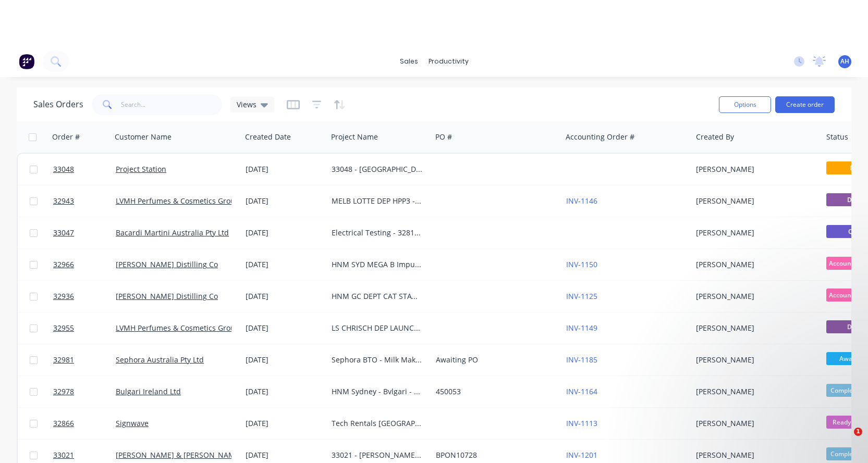  Describe the element at coordinates (377, 297) in the screenshot. I see `div: HNM GC DEPT CAT STAGE 1` at that location.